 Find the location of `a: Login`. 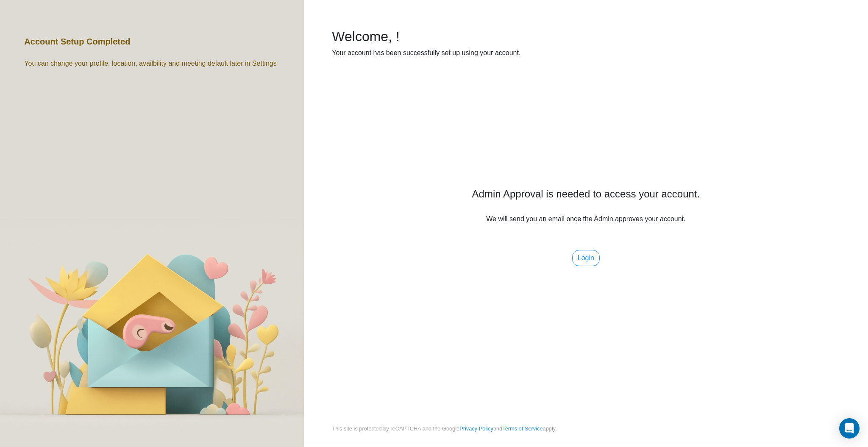

a: Login is located at coordinates (586, 258).